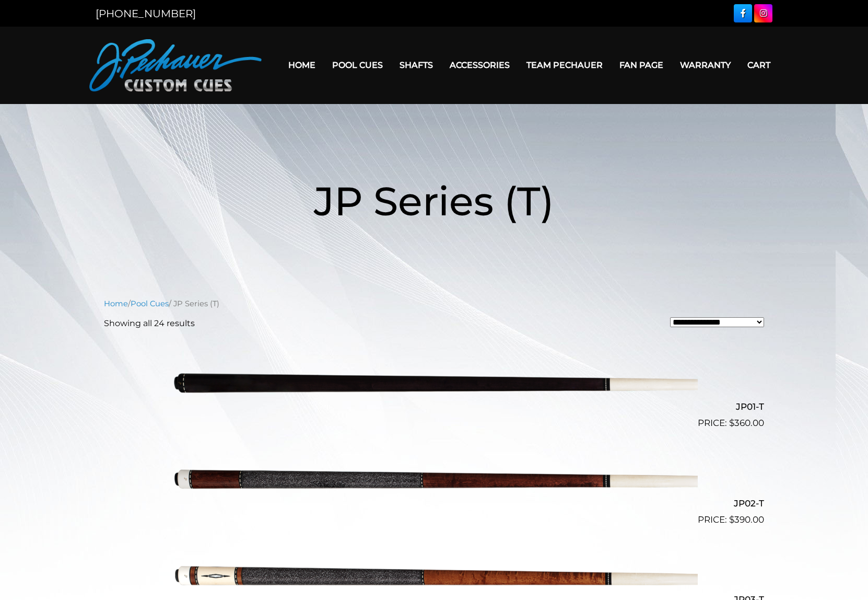 The width and height of the screenshot is (868, 600). Describe the element at coordinates (434, 201) in the screenshot. I see `span: JP Series (T)` at that location.